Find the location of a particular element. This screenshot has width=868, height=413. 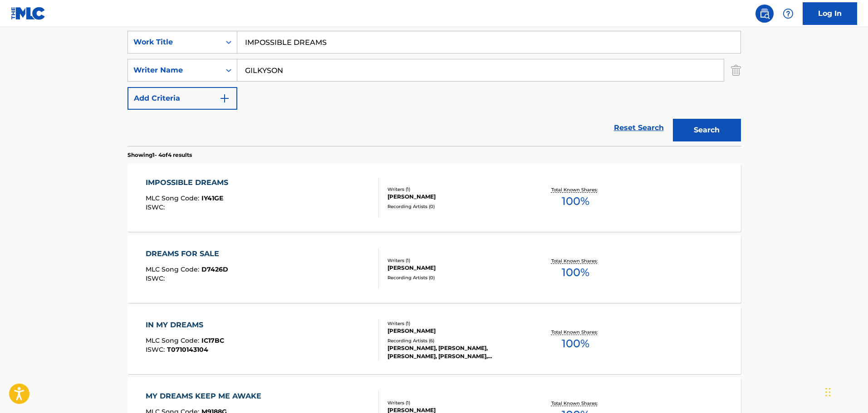

button: Add Criteria is located at coordinates (182, 98).